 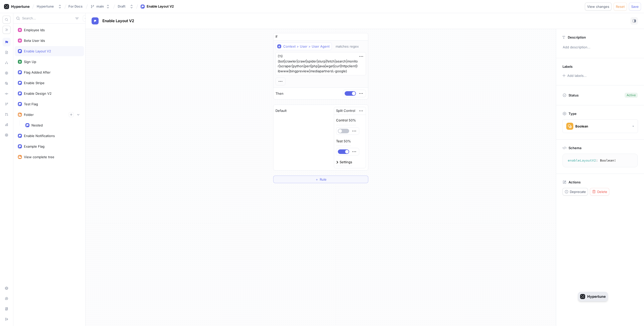 I want to click on p: Test, so click(x=340, y=141).